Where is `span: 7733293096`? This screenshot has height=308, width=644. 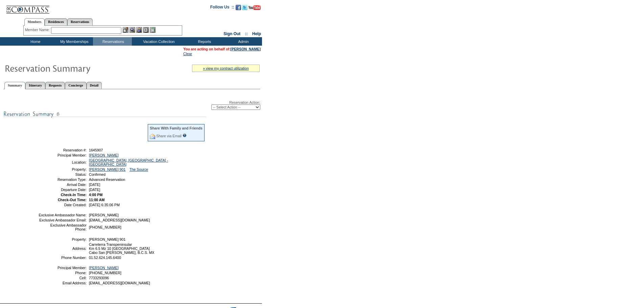
span: 7733293096 is located at coordinates (99, 278).